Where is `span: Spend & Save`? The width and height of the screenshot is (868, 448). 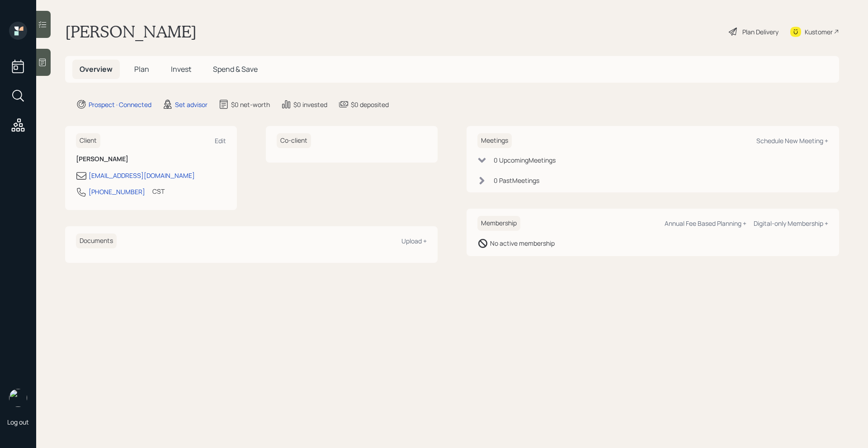
span: Spend & Save is located at coordinates (235, 69).